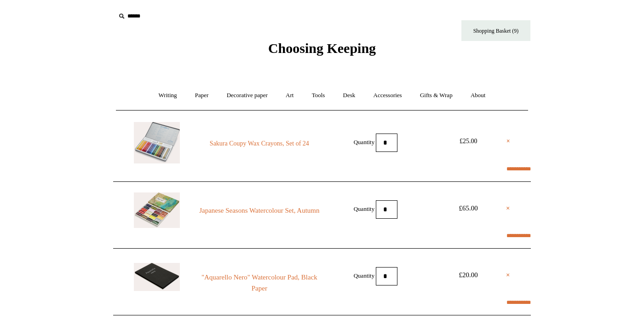 The width and height of the screenshot is (644, 326). Describe the element at coordinates (436, 95) in the screenshot. I see `a: Gifts & Wrap` at that location.